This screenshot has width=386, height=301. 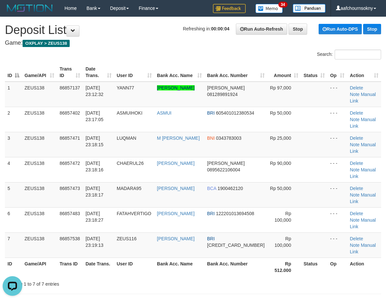 What do you see at coordinates (222, 94) in the screenshot?
I see `span: Copy 081289891924 to clipboard` at bounding box center [222, 94].